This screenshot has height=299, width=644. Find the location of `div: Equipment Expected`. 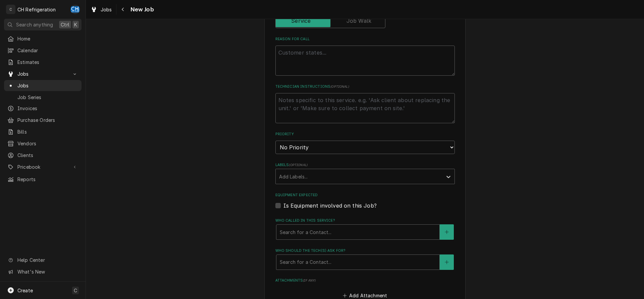

div: Equipment Expected is located at coordinates (365, 201).